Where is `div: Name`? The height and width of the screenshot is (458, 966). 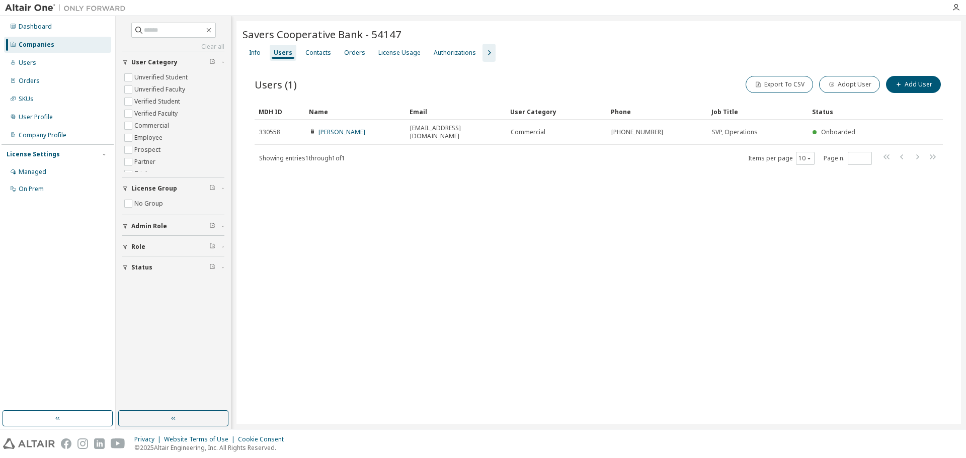
div: Name is located at coordinates (355, 112).